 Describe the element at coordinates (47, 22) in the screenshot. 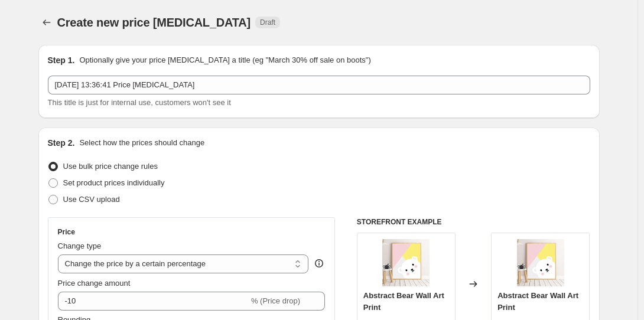

I see `button: Price change jobs` at that location.